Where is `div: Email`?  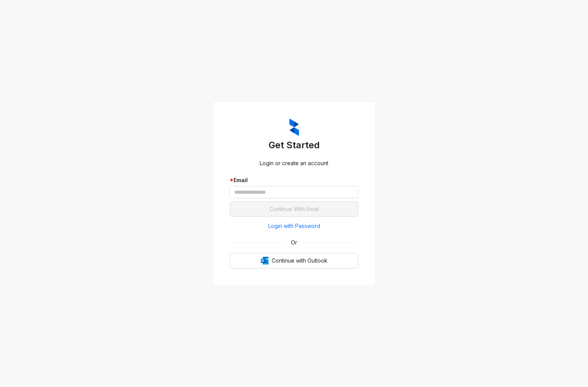
div: Email is located at coordinates (294, 180).